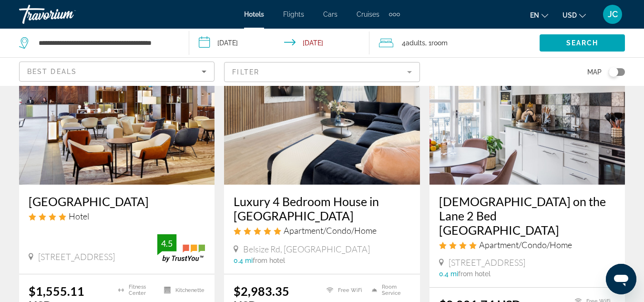  I want to click on li: Kitchenette, so click(182, 291).